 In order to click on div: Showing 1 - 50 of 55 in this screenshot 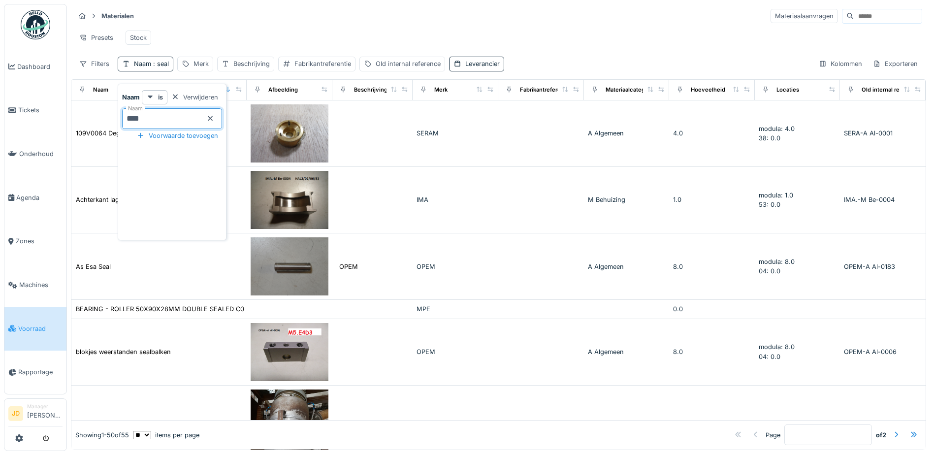, I will do `click(102, 435)`.